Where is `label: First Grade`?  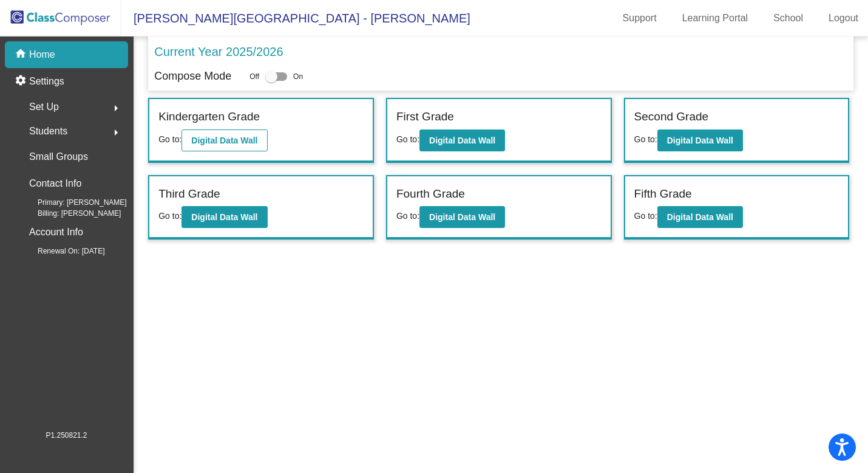 label: First Grade is located at coordinates (425, 117).